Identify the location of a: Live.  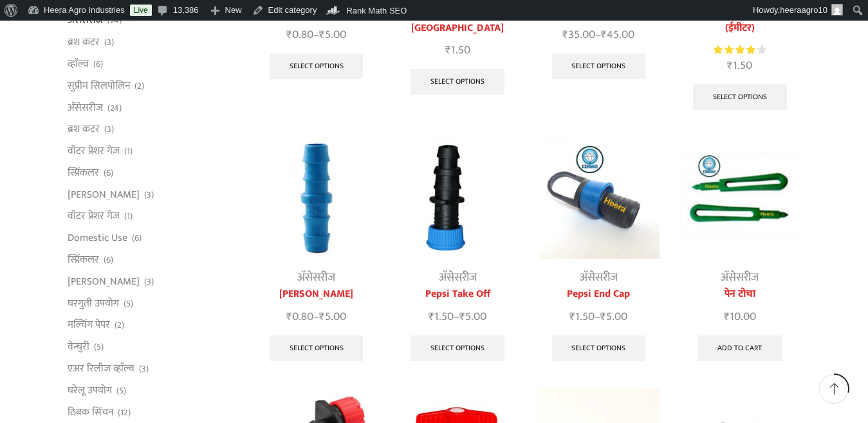
(141, 10).